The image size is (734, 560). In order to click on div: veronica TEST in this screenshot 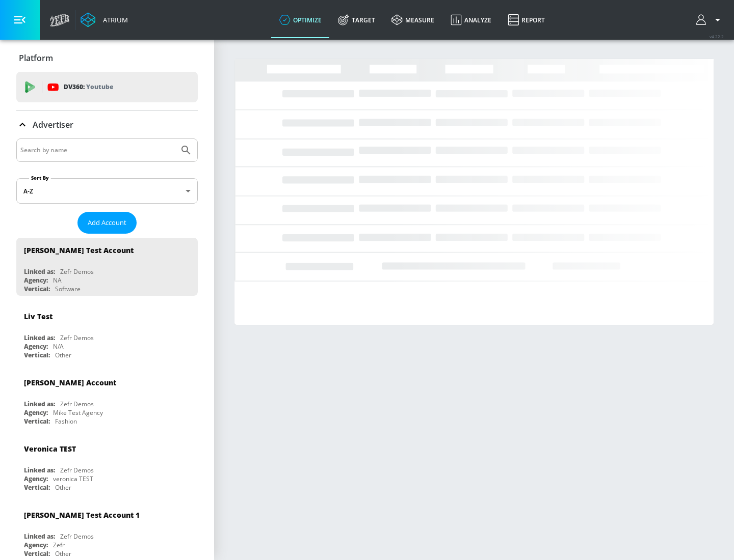, I will do `click(73, 478)`.